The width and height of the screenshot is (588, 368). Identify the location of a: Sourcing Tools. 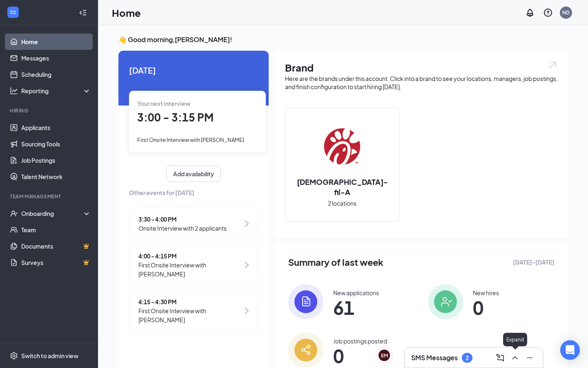
(56, 144).